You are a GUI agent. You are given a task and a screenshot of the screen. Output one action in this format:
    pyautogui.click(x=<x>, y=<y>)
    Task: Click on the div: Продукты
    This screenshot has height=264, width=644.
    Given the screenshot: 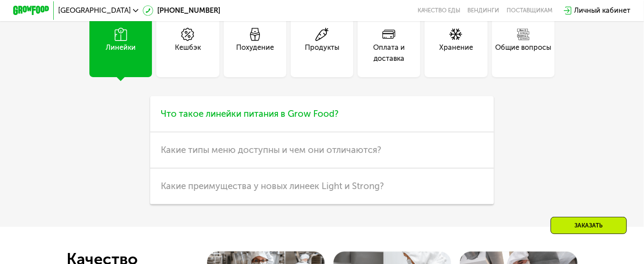 What is the action you would take?
    pyautogui.click(x=322, y=53)
    